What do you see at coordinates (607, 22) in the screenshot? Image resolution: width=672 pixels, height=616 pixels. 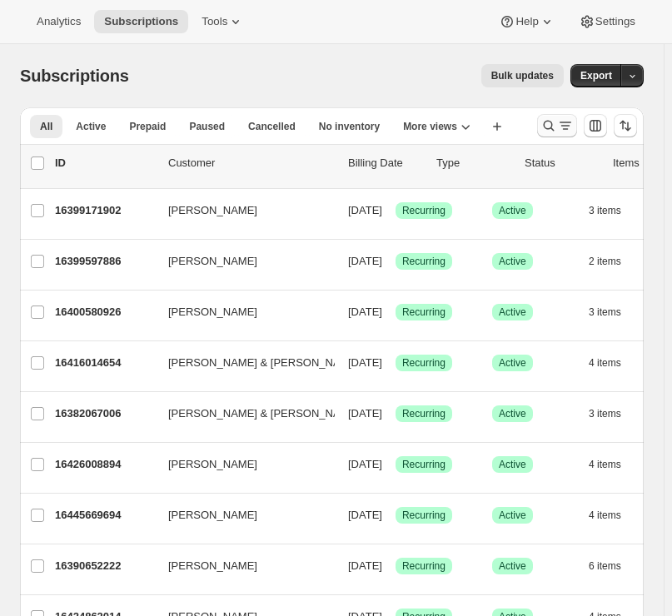 I see `button: Settings` at bounding box center [607, 22].